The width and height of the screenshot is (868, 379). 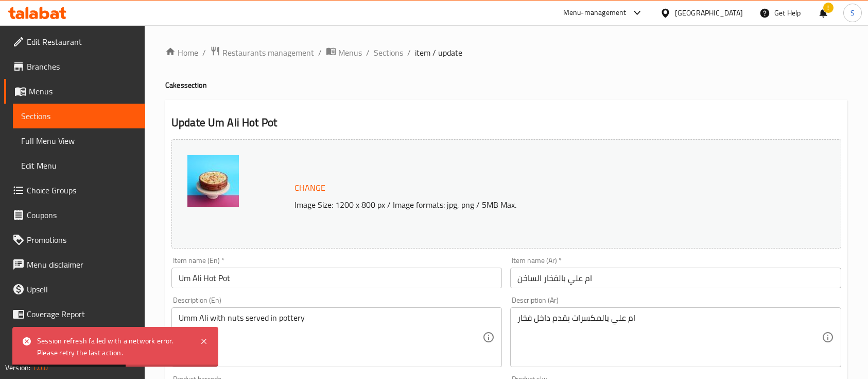 I want to click on button: Change, so click(x=310, y=187).